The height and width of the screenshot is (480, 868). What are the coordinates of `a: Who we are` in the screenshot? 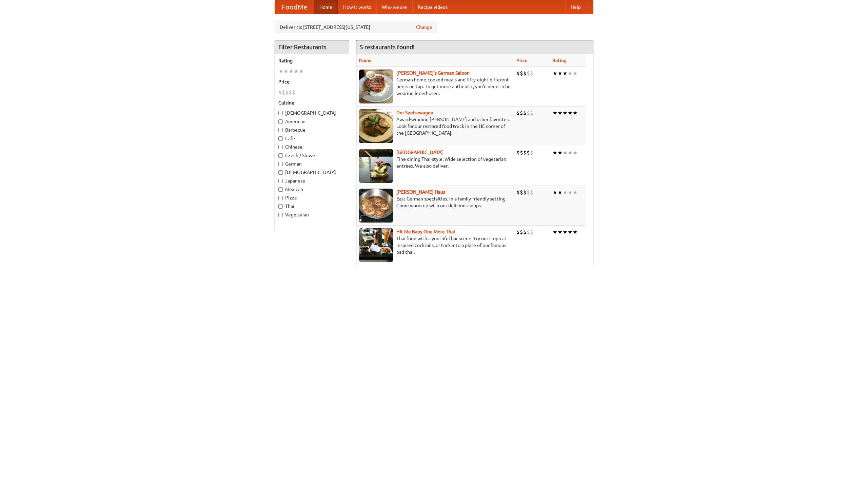 It's located at (394, 7).